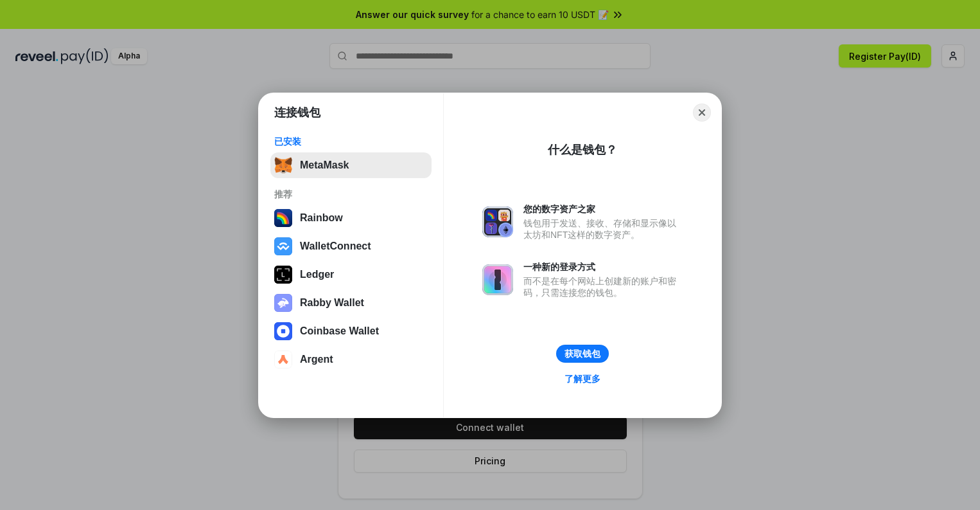  What do you see at coordinates (351, 246) in the screenshot?
I see `button: WalletConnect` at bounding box center [351, 246].